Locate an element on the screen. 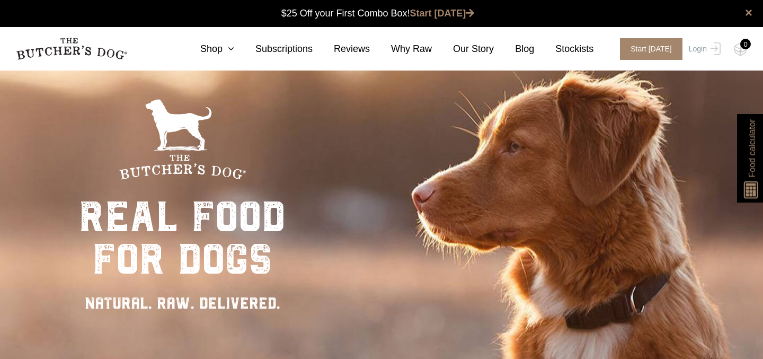  a: Why Raw is located at coordinates (401, 49).